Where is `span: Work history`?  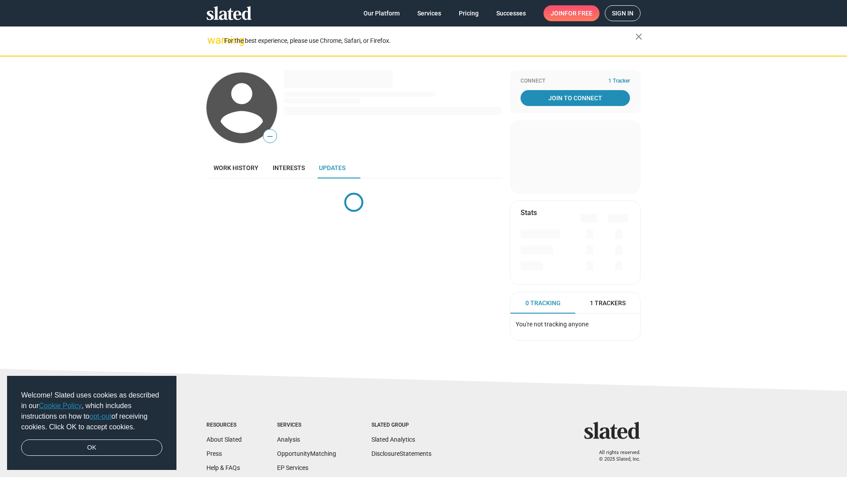
span: Work history is located at coordinates (236, 168).